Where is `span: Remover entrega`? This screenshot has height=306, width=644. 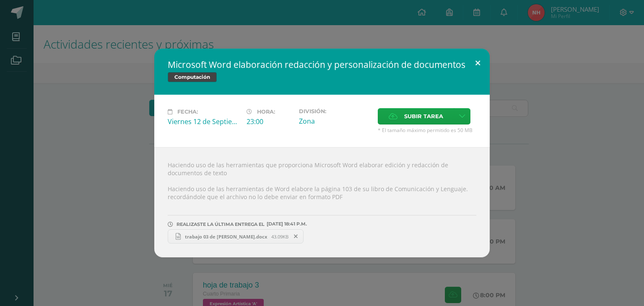
span: Remover entrega is located at coordinates (296, 237).